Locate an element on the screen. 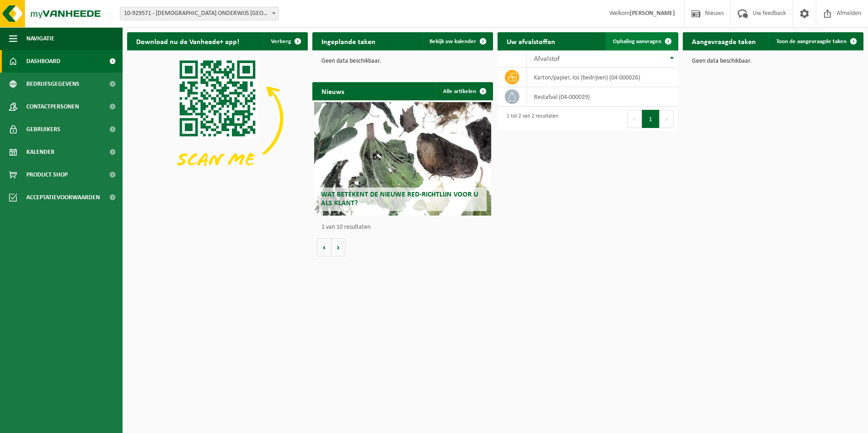 This screenshot has width=868, height=433. span: Kalender is located at coordinates (40, 152).